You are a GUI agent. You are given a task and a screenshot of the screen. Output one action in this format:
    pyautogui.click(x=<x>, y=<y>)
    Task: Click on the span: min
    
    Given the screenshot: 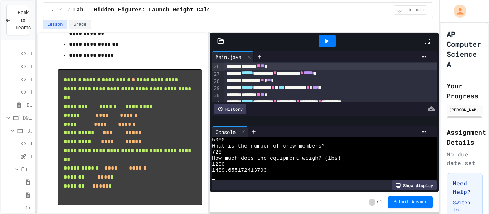 What is the action you would take?
    pyautogui.click(x=420, y=10)
    